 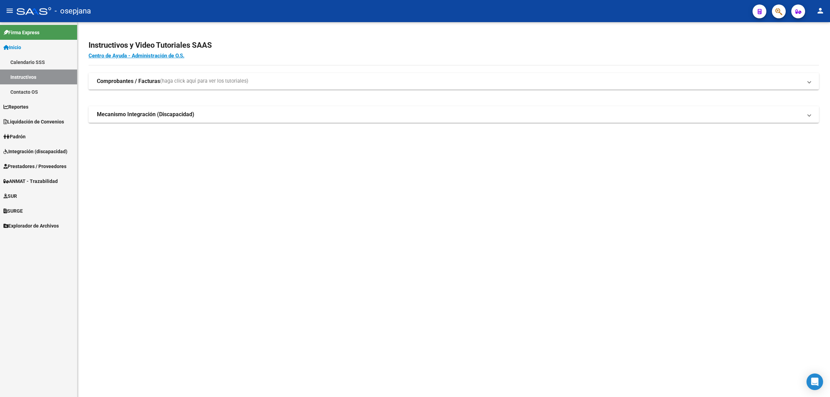 I want to click on span: Padrón, so click(x=15, y=137).